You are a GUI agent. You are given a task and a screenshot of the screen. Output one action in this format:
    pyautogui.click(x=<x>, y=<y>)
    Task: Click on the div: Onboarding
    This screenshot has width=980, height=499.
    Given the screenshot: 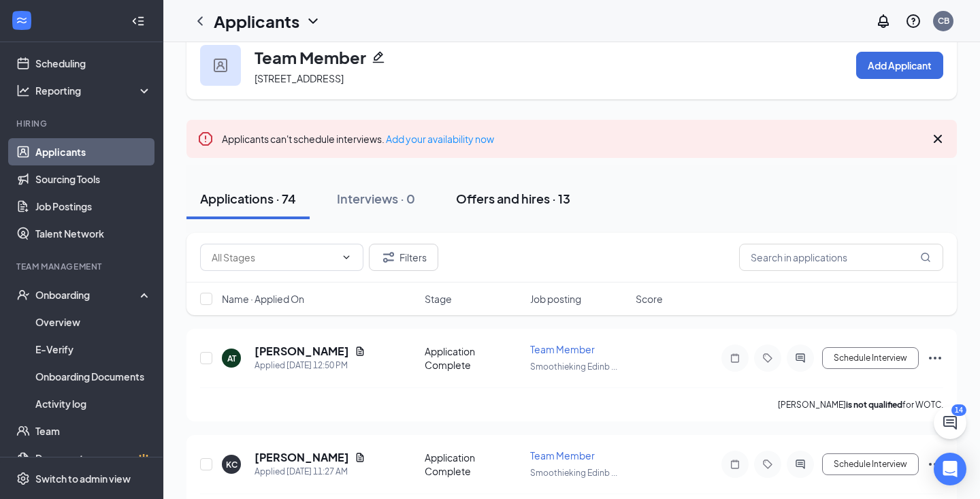 What is the action you would take?
    pyautogui.click(x=88, y=295)
    